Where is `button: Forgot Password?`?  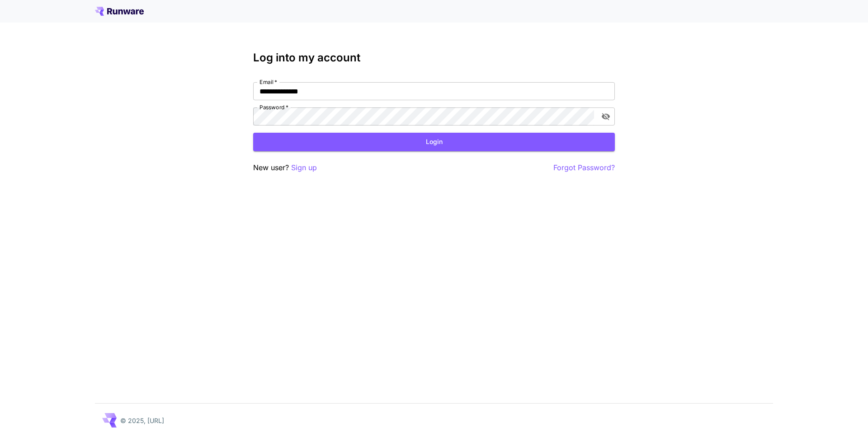 button: Forgot Password? is located at coordinates (584, 168).